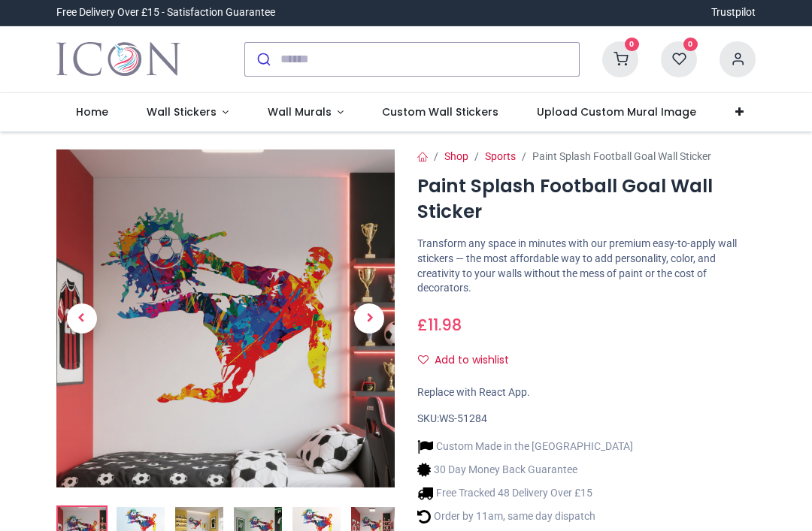 The height and width of the screenshot is (531, 812). Describe the element at coordinates (118, 60) in the screenshot. I see `a: Logo of Icon Wall Stickers` at that location.